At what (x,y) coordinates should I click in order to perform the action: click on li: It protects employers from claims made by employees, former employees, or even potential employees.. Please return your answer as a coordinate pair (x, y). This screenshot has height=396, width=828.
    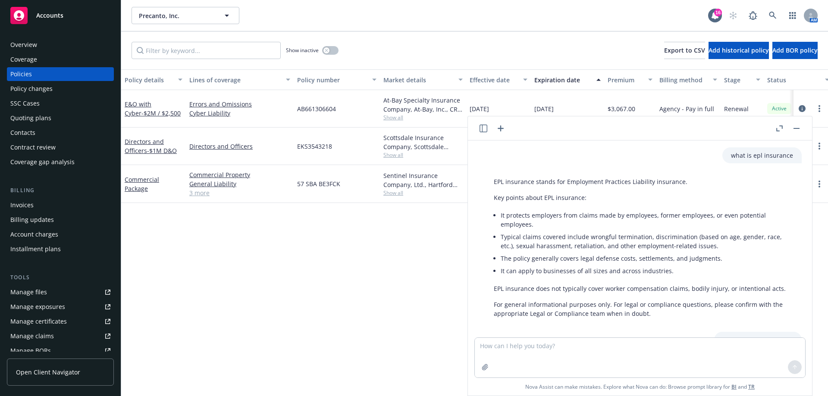
    Looking at the image, I should click on (647, 220).